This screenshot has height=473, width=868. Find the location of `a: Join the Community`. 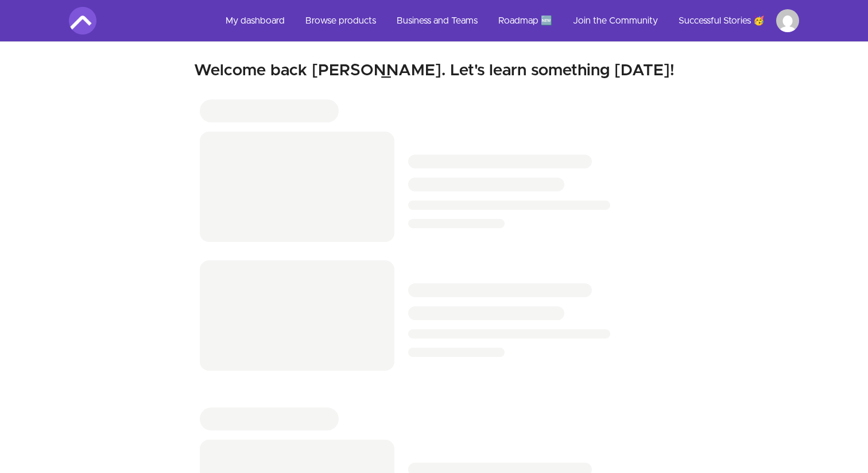

a: Join the Community is located at coordinates (616, 21).